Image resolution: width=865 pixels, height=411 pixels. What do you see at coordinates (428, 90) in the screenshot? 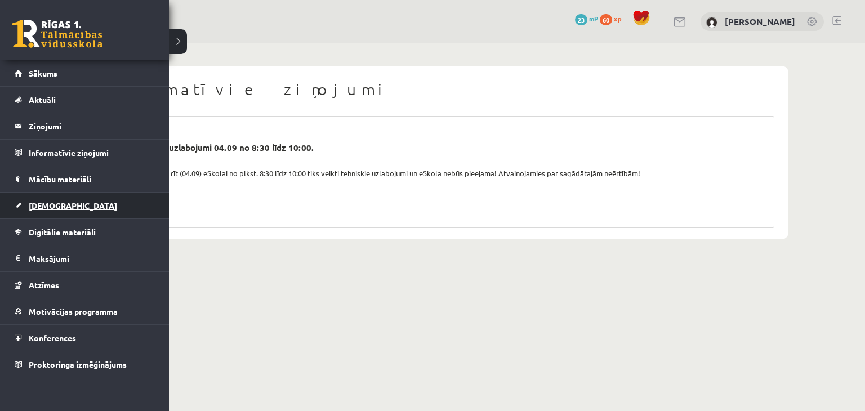
I see `h1: Informatīvie ziņojumi` at bounding box center [428, 90].